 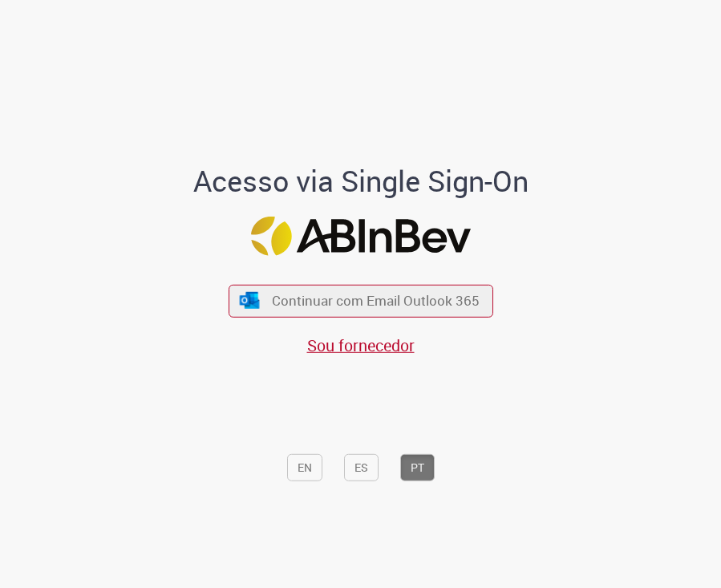 I want to click on button: ícone Azure/Microsoft 360 Continuar com Email Outlook 365, so click(x=361, y=300).